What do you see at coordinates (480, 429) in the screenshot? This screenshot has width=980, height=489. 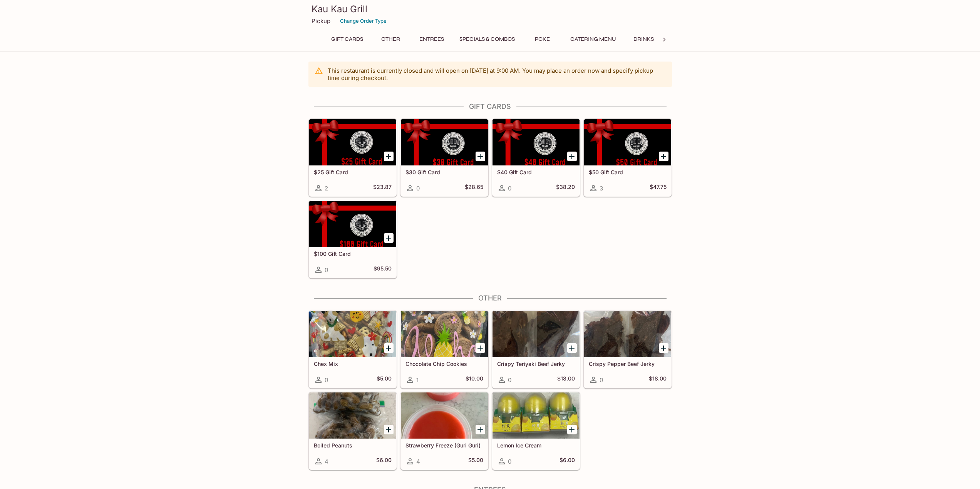 I see `button: Add Strawberry Freeze (Guri Guri)` at bounding box center [480, 429].